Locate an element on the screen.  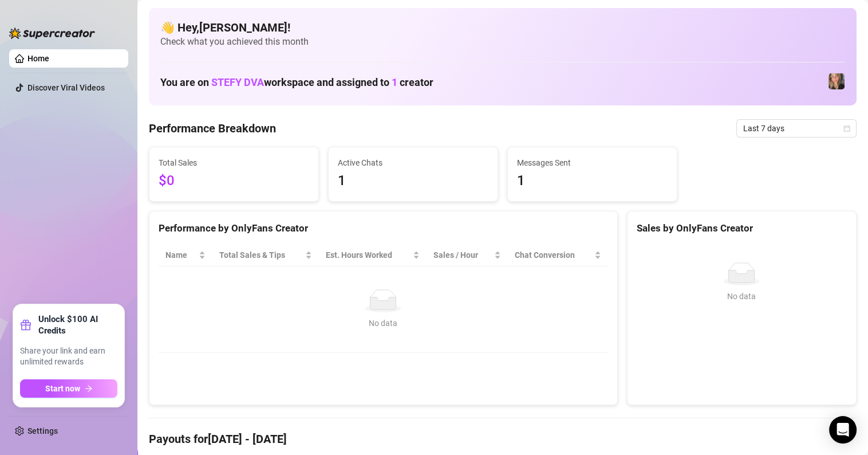
button: Start nowarrow-right is located at coordinates (68, 388).